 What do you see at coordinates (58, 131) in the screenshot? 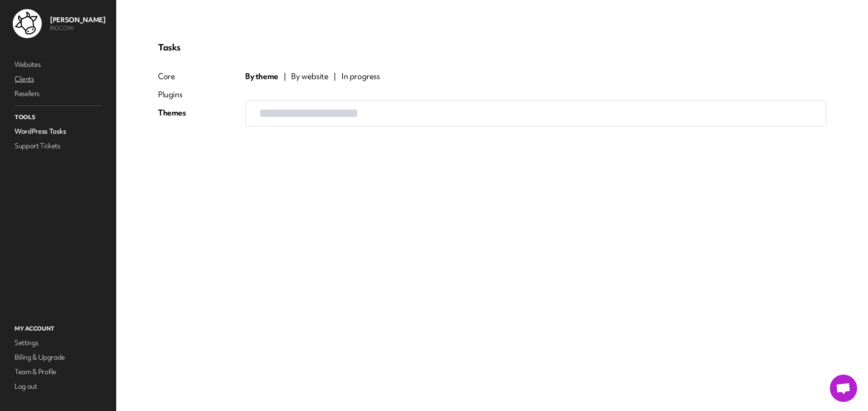
I see `a: WordPress Tasks` at bounding box center [58, 131].